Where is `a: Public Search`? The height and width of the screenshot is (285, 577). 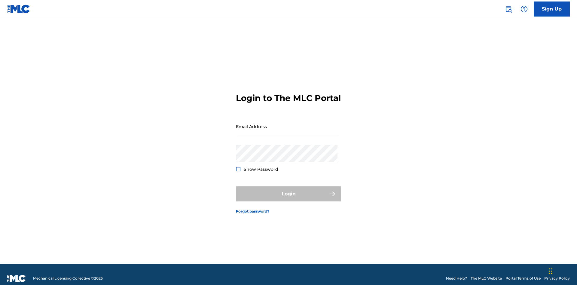
a: Public Search is located at coordinates (508, 9).